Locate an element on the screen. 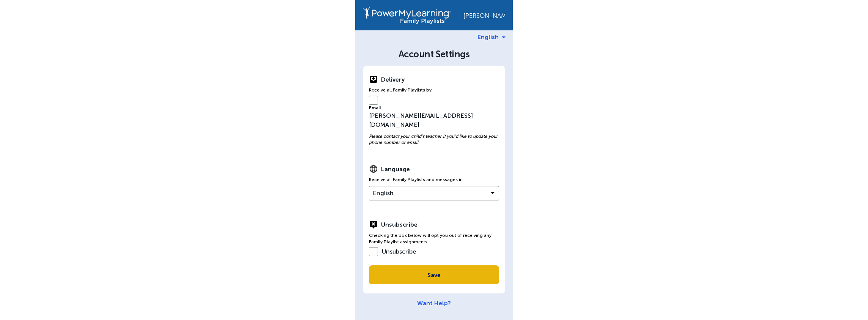 The width and height of the screenshot is (868, 320). div: Checking the box below will opt you out of receiving any Family Playlist assignments. is located at coordinates (434, 239).